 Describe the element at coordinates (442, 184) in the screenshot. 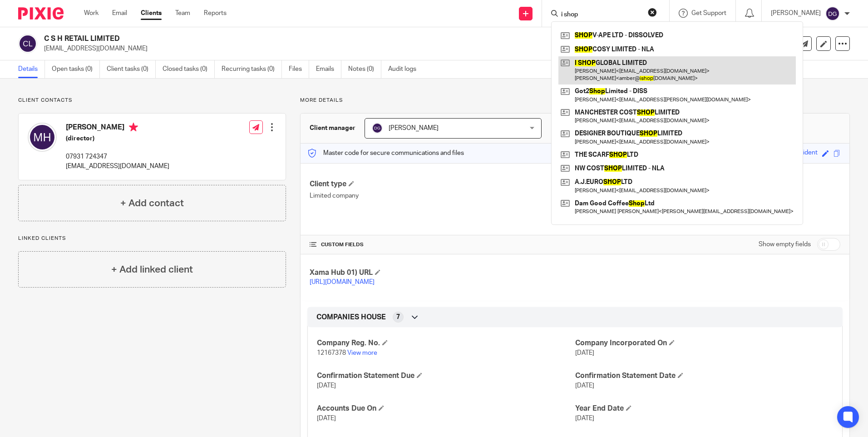

I see `h4: Client type` at that location.